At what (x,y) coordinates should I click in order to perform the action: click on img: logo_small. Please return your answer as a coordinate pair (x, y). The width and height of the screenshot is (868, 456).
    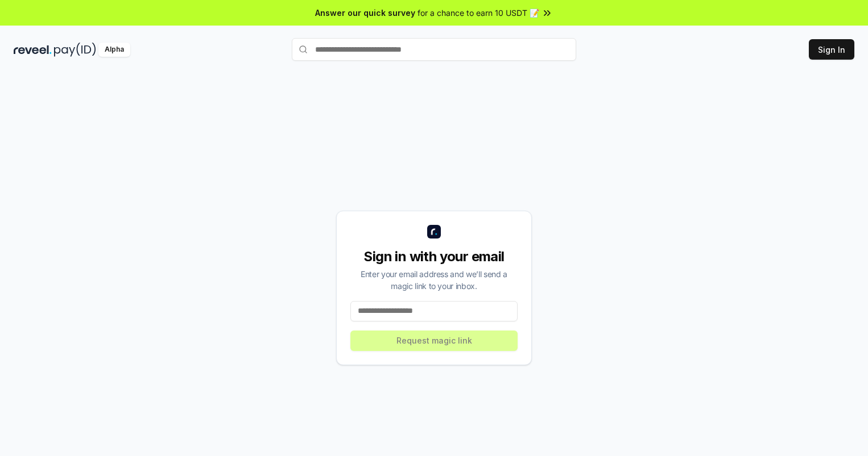
    Looking at the image, I should click on (434, 232).